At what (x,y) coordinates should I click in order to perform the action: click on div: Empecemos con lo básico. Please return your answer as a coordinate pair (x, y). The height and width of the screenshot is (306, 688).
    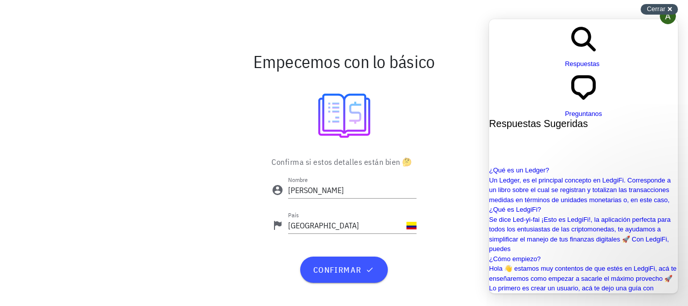
    Looking at the image, I should click on (344, 61).